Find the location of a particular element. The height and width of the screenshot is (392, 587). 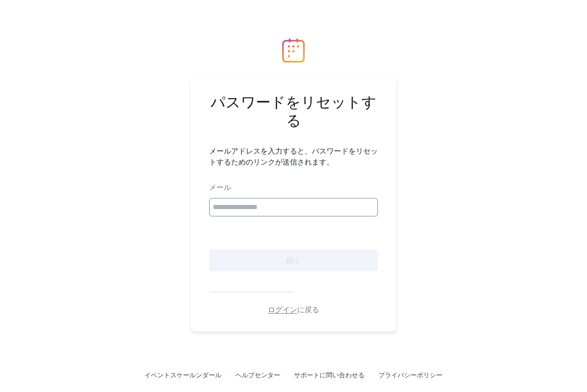

font: メール is located at coordinates (220, 188).